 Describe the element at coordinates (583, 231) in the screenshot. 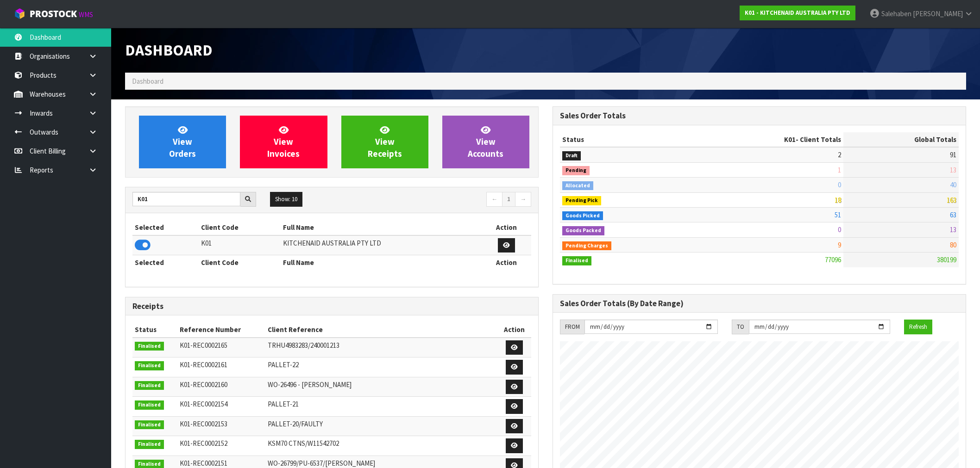

I see `span: Goods Packed` at that location.